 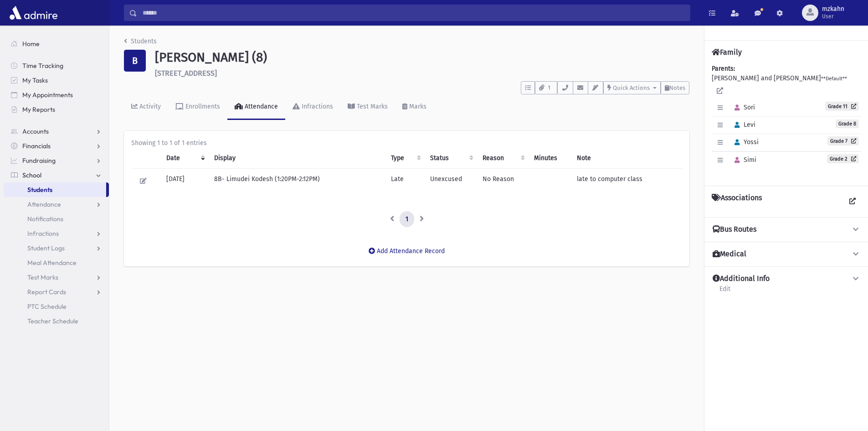 What do you see at coordinates (786, 229) in the screenshot?
I see `button: Bus Routes` at bounding box center [786, 229].